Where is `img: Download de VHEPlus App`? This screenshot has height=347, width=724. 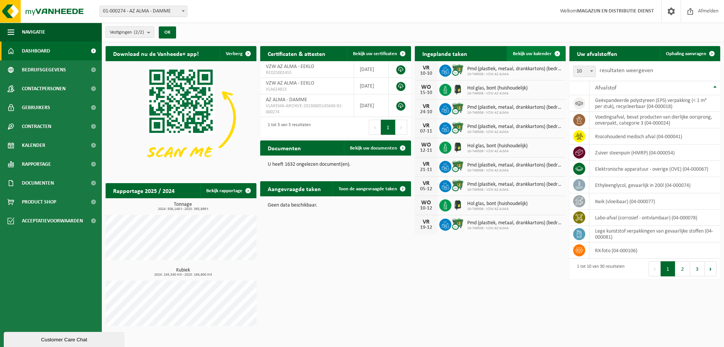 img: Download de VHEPlus App is located at coordinates (181, 118).